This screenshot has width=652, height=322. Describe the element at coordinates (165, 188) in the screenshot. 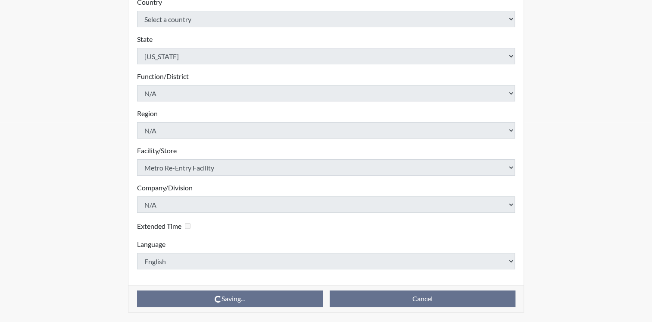

I see `label: Company/Division` at that location.